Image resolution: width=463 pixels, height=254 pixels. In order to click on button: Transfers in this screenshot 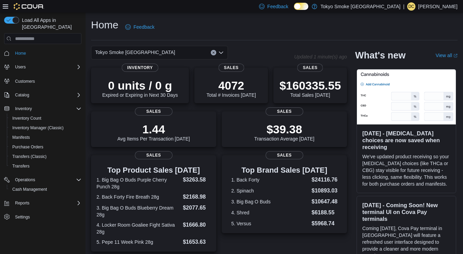, I will do `click(45, 166)`.